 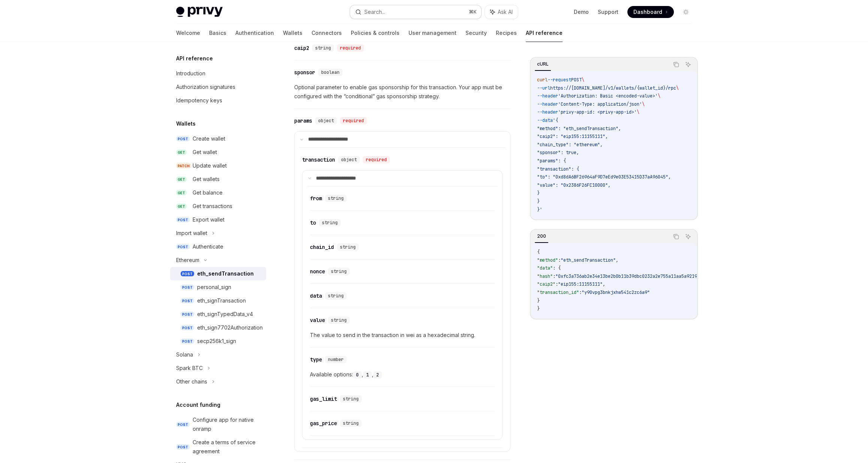 I want to click on a: Introduction, so click(x=218, y=73).